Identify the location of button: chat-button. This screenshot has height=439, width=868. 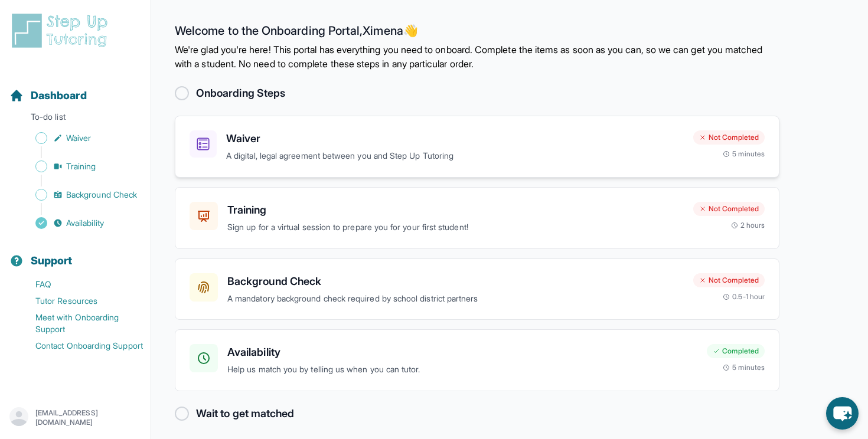
(842, 413).